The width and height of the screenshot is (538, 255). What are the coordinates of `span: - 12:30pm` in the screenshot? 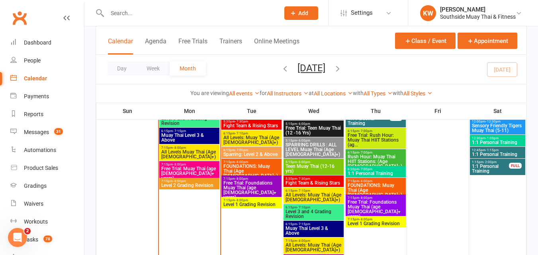 It's located at (493, 121).